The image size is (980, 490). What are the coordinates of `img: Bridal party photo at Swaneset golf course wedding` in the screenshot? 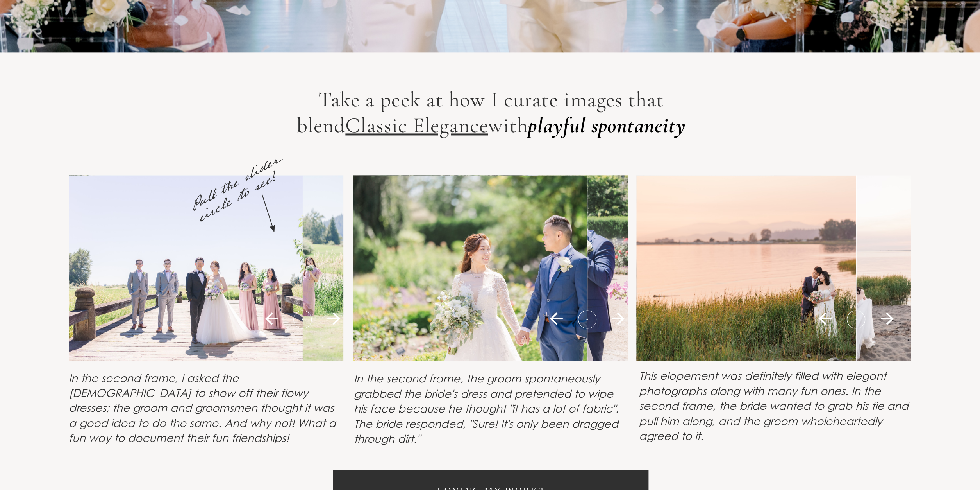 It's located at (206, 268).